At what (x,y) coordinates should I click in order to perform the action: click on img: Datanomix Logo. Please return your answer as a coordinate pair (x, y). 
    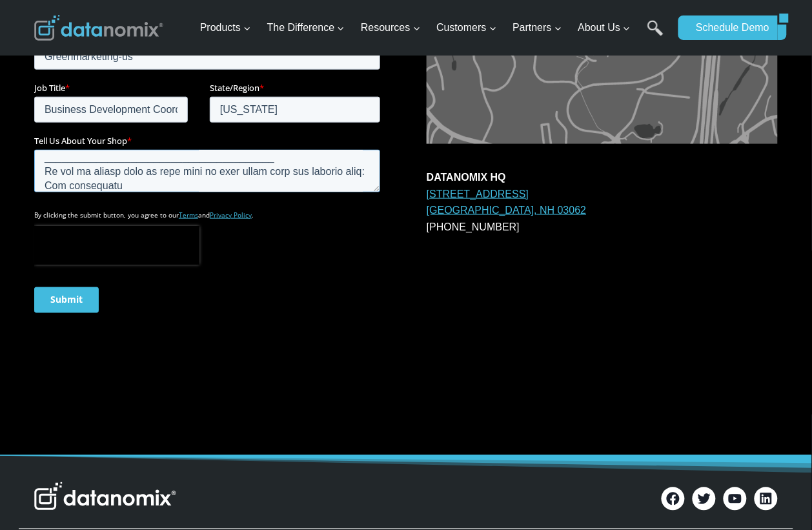
    Looking at the image, I should click on (106, 496).